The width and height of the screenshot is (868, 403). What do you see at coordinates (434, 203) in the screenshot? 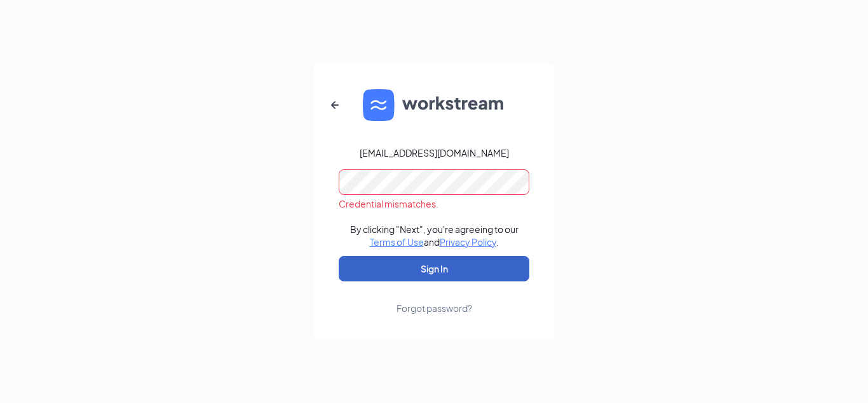
I see `div: Credential mismatches.` at bounding box center [434, 203].